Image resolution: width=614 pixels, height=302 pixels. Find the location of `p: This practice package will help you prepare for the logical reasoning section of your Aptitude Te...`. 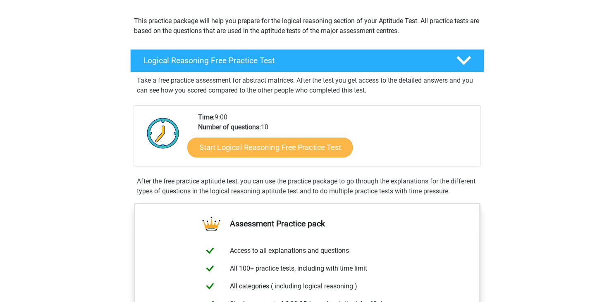

p: This practice package will help you prepare for the logical reasoning section of your Aptitude Te... is located at coordinates (307, 26).